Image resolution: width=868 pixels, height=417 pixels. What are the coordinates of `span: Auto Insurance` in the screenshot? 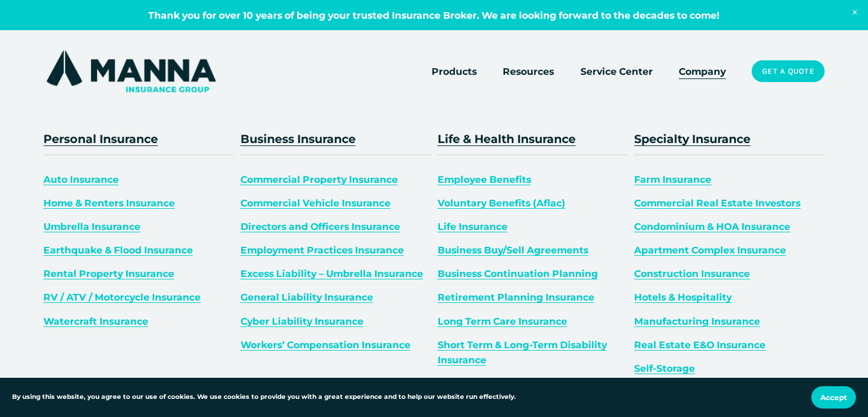 It's located at (81, 179).